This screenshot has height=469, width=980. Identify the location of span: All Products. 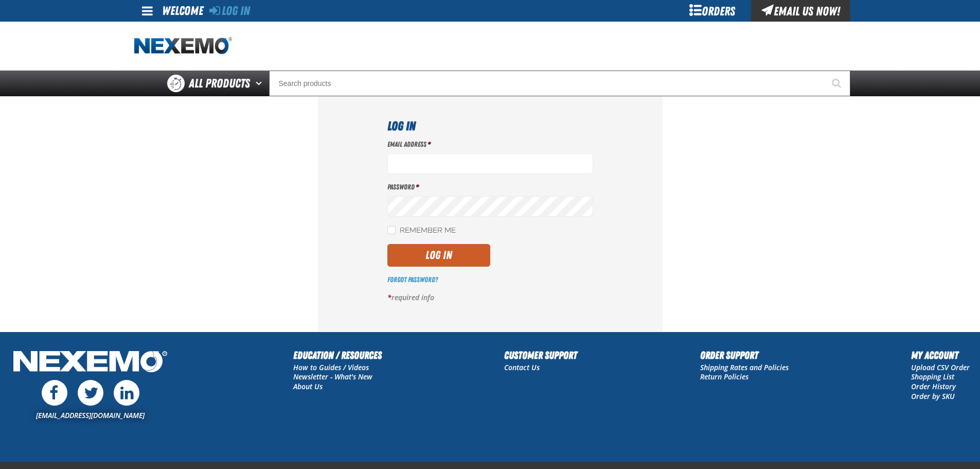
(219, 84).